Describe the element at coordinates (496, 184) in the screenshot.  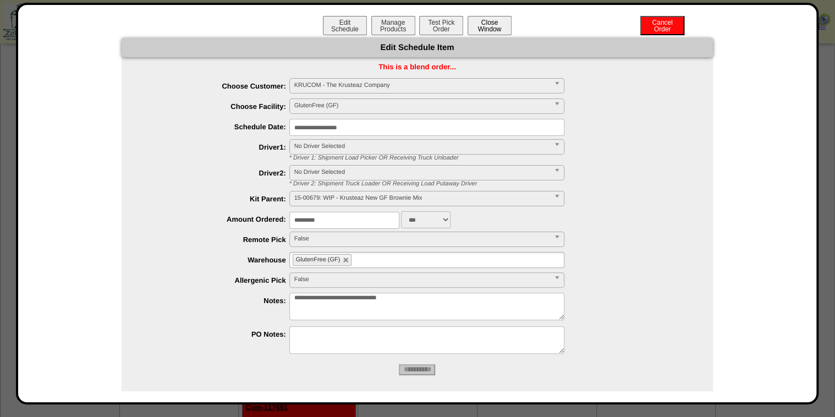
I see `div: * Driver 2: Shipment Truck Loader OR Receiving Load Putaway Driver` at that location.